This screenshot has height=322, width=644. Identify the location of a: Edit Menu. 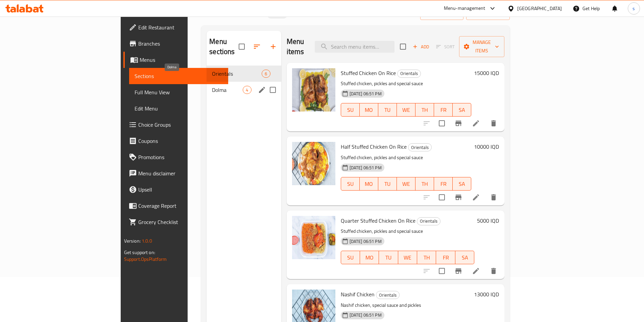
(178, 108).